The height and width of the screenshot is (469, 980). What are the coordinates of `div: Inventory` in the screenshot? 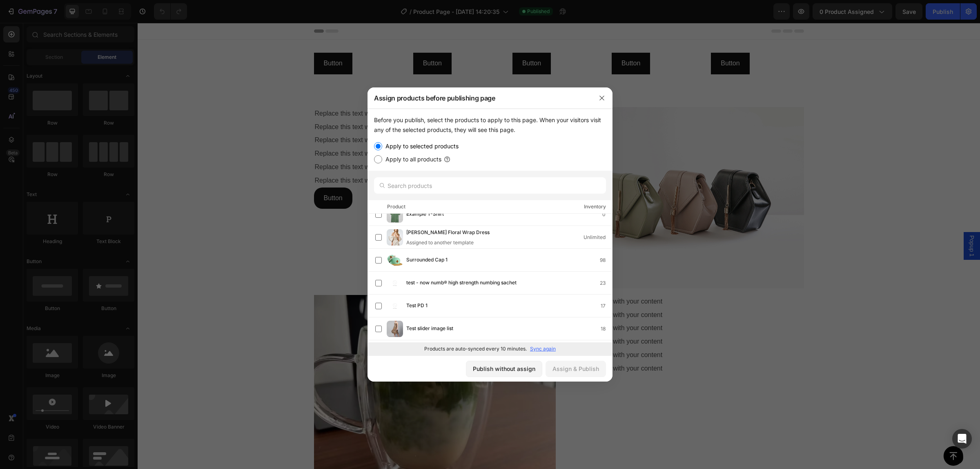 It's located at (595, 207).